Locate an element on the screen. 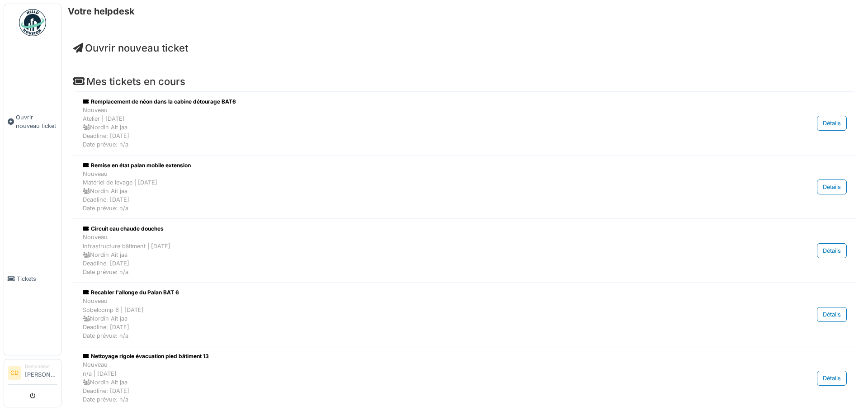 The width and height of the screenshot is (868, 411). h4: Mes tickets en cours is located at coordinates (464, 81).